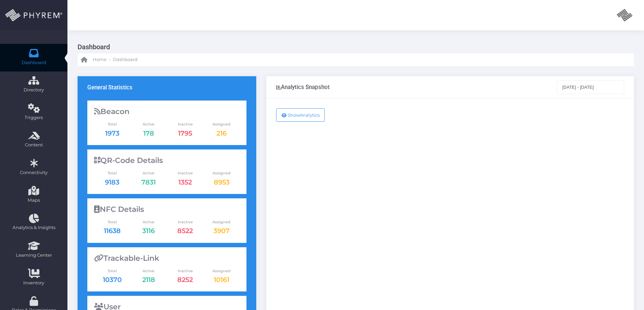  Describe the element at coordinates (185, 279) in the screenshot. I see `a: 8252` at that location.